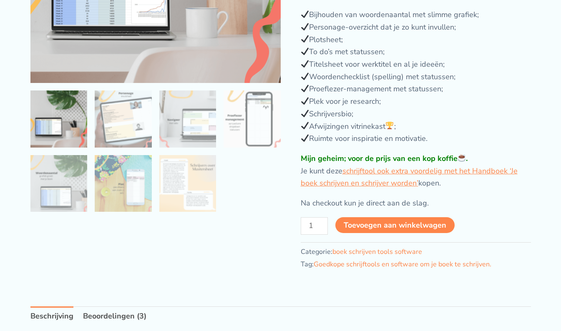  What do you see at coordinates (396, 265) in the screenshot?
I see `span: Tag:` at bounding box center [396, 265].